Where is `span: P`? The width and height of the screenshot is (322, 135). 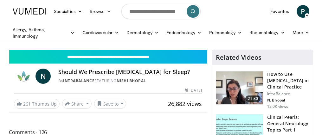
span: P is located at coordinates (303, 11).